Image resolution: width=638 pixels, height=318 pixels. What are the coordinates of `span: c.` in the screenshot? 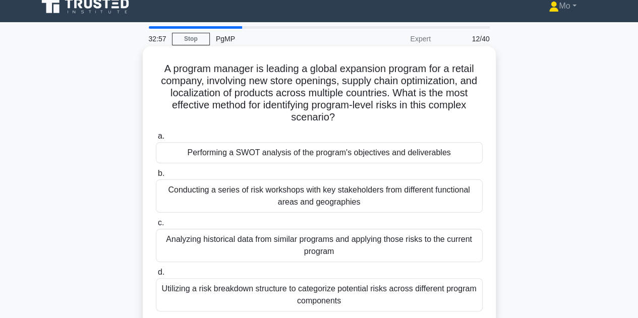 It's located at (161, 223).